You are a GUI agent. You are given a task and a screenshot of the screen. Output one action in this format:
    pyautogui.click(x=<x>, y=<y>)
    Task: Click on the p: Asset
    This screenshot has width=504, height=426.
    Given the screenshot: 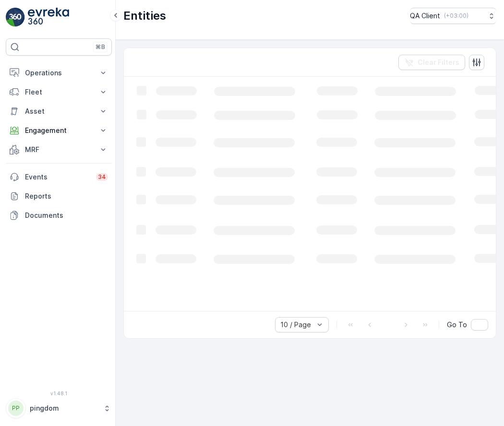 What is the action you would take?
    pyautogui.click(x=59, y=111)
    